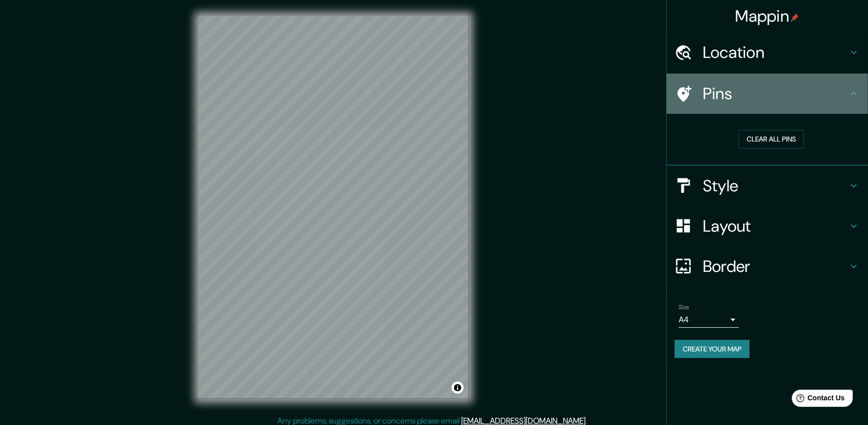 The image size is (868, 425). Describe the element at coordinates (771, 139) in the screenshot. I see `button: Clear all pins` at that location.